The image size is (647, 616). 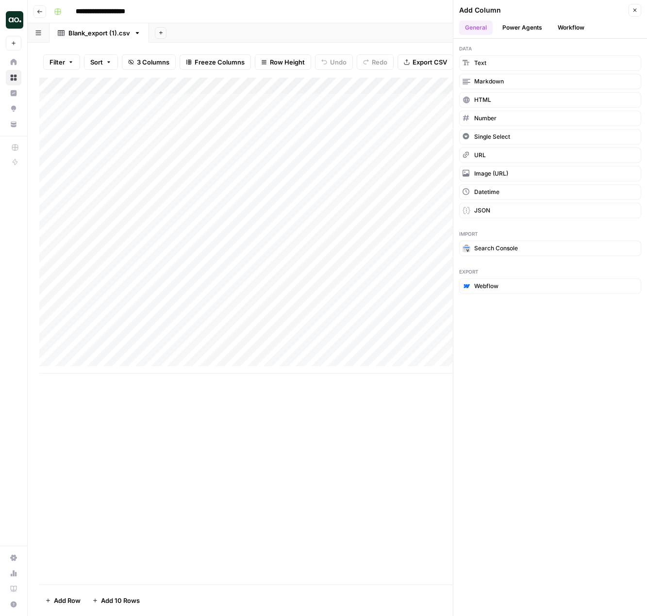 What do you see at coordinates (219, 62) in the screenshot?
I see `span: Freeze Columns` at bounding box center [219, 62].